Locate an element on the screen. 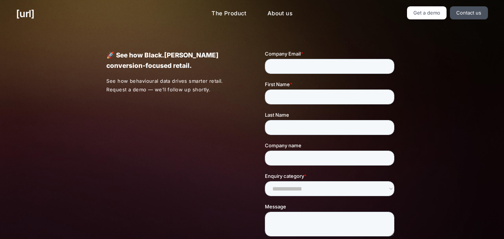 The height and width of the screenshot is (239, 504). a: The Product is located at coordinates (229, 13).